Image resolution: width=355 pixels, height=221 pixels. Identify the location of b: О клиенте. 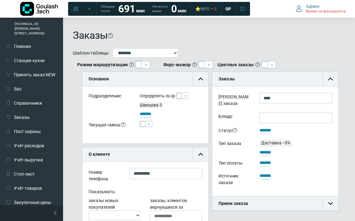
(99, 154).